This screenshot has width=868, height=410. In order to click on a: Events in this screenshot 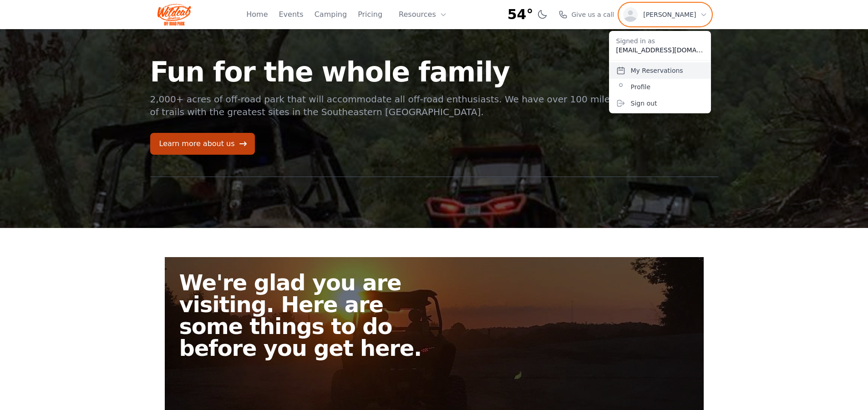, I will do `click(291, 15)`.